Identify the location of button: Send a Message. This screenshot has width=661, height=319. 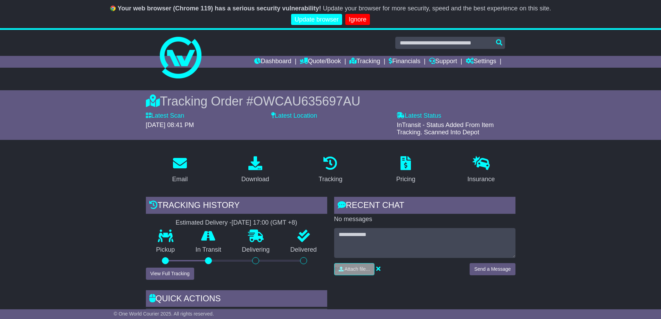
(492, 269).